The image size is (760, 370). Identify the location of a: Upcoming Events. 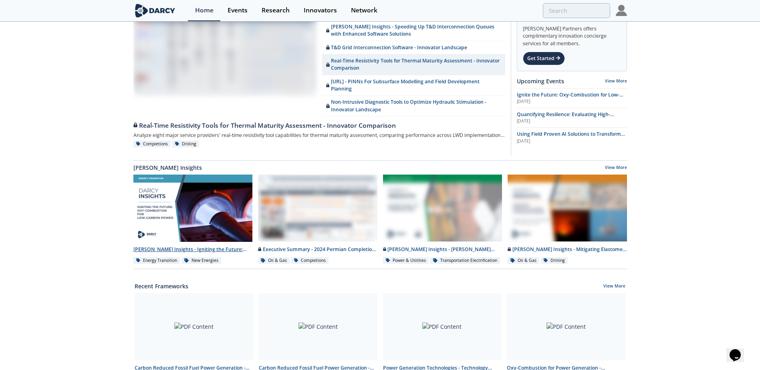
(540, 81).